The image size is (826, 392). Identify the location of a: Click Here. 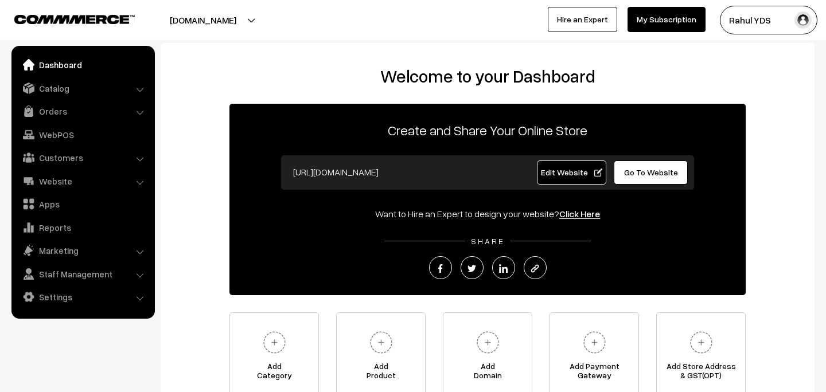
(579, 214).